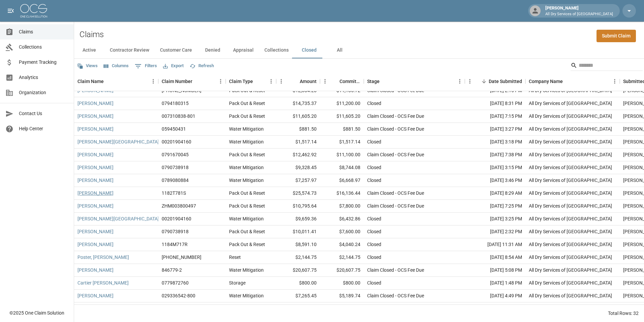 This screenshot has width=644, height=322. What do you see at coordinates (44, 77) in the screenshot?
I see `span: Analytics` at bounding box center [44, 77].